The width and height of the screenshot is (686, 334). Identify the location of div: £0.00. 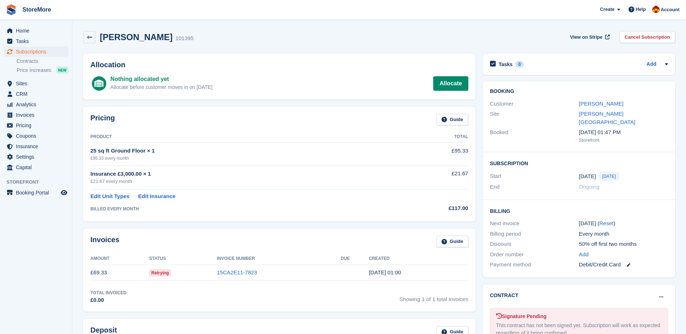
(109, 300).